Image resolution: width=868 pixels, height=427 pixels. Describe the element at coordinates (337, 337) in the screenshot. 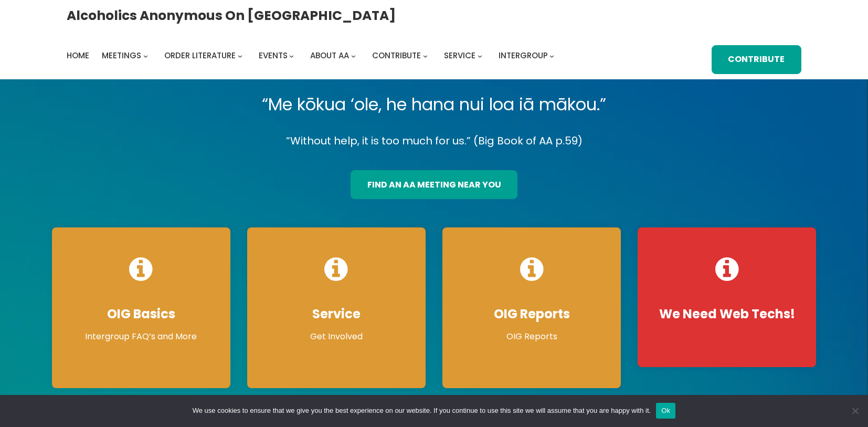

I see `p: Get Involved` at that location.